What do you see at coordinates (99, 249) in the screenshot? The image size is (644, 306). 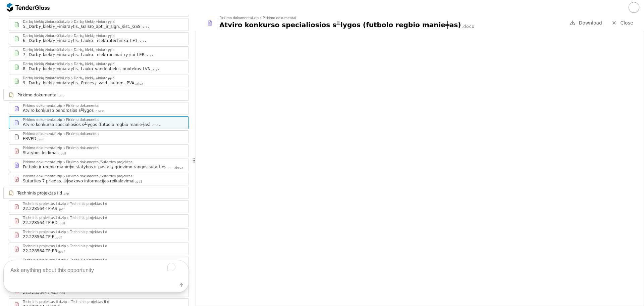 I see `a: Techninis projektas I d.zipTechninis projektas I d22.228564-TP-ER.pdf` at bounding box center [99, 249].